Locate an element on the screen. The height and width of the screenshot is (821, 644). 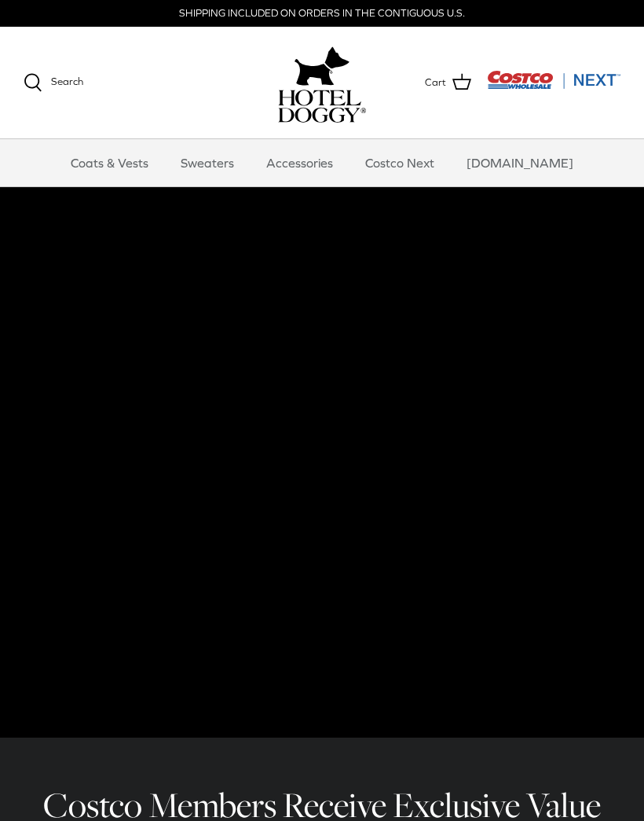
img: hoteldoggy.com is located at coordinates (322, 66).